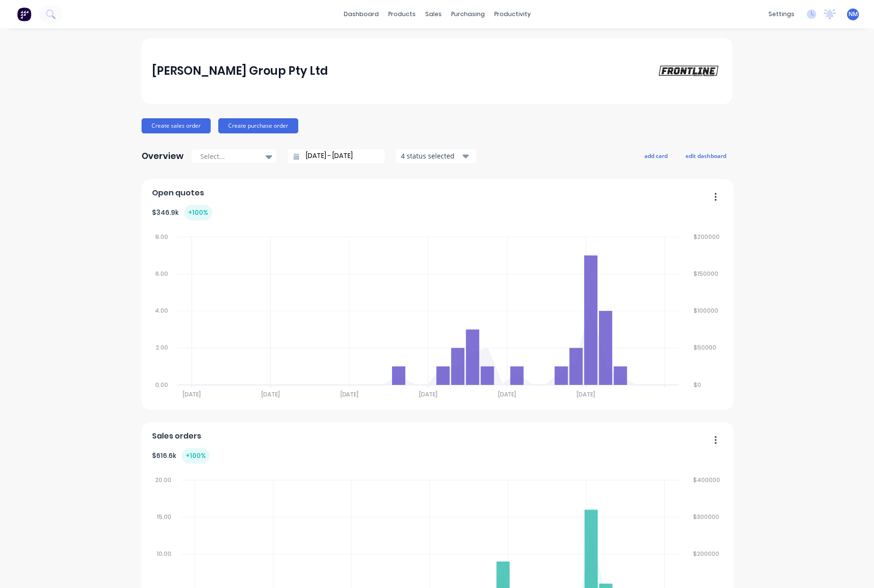  What do you see at coordinates (707, 273) in the screenshot?
I see `tspan: $150000` at bounding box center [707, 273].